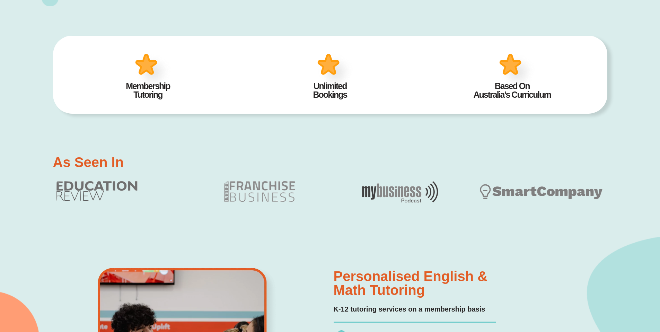  Describe the element at coordinates (88, 162) in the screenshot. I see `h2: As Seen In` at that location.